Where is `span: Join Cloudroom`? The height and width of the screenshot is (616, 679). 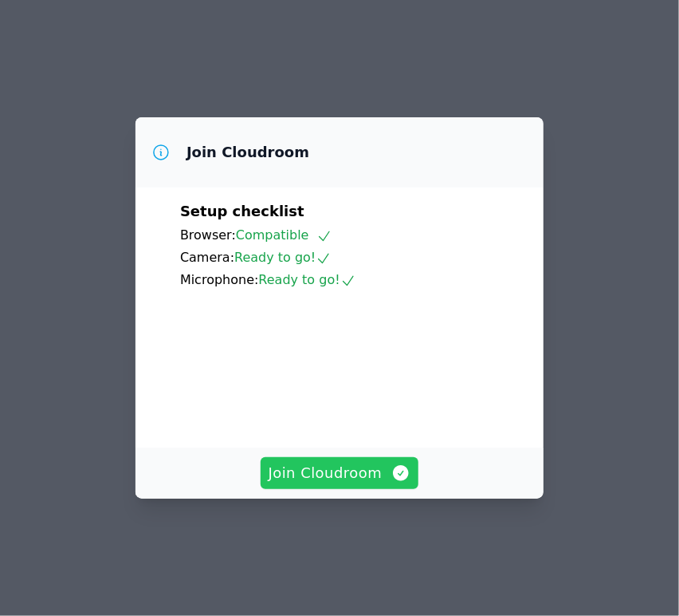 span: Join Cloudroom is located at coordinates (340, 473).